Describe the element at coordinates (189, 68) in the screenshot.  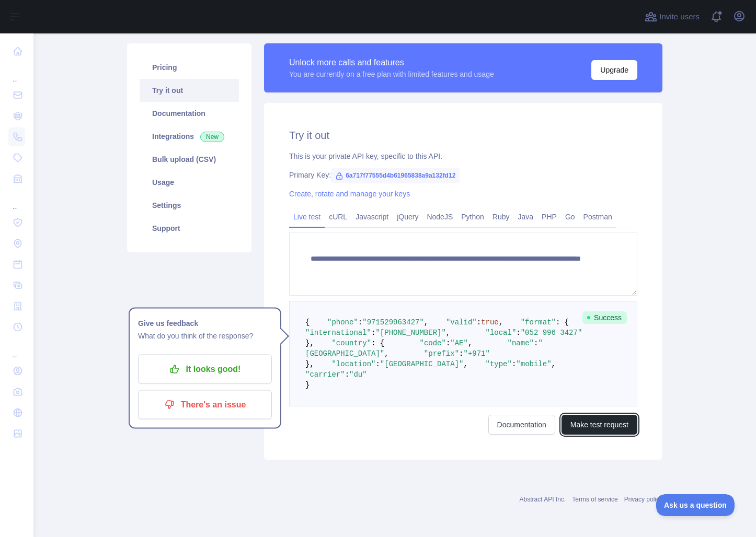
I see `a: Pricing` at that location.